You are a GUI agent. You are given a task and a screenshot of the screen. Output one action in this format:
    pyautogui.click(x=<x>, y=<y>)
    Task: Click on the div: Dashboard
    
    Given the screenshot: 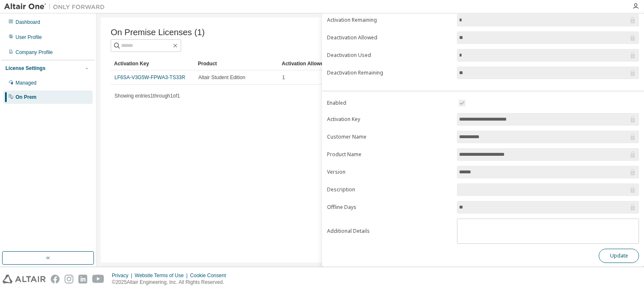 What is the action you would take?
    pyautogui.click(x=27, y=22)
    